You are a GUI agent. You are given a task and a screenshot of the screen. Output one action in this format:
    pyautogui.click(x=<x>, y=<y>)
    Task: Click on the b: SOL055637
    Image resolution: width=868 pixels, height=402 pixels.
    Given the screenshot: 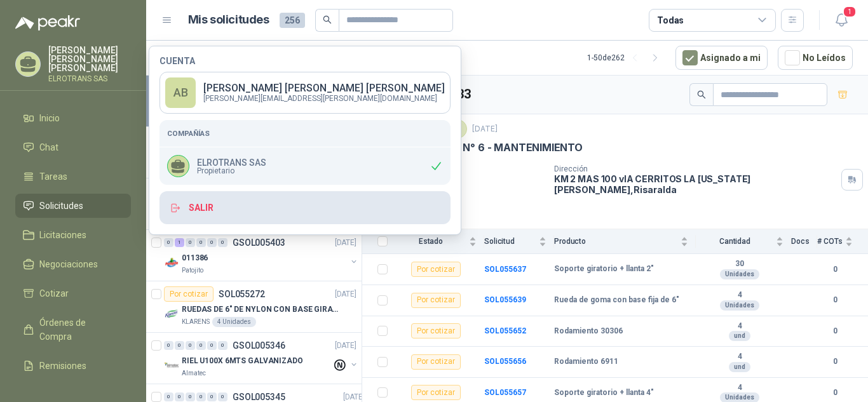 What is the action you would take?
    pyautogui.click(x=505, y=269)
    